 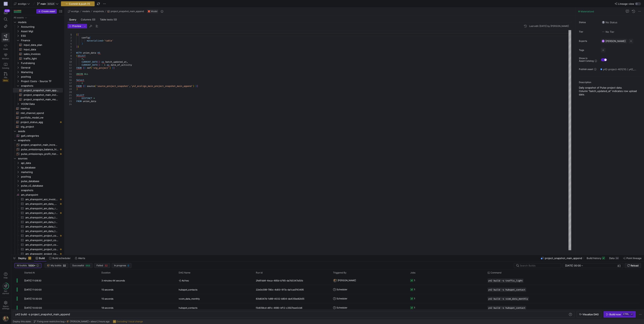 What do you see at coordinates (38, 136) in the screenshot?
I see `a: ga4_categories​​​​​​` at bounding box center [38, 136].